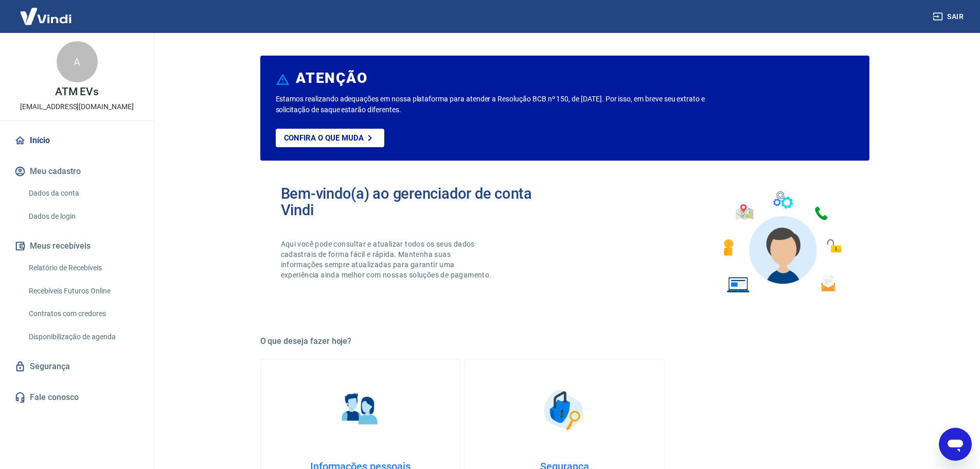 Image resolution: width=980 pixels, height=469 pixels. Describe the element at coordinates (949, 16) in the screenshot. I see `button: Sair` at that location.